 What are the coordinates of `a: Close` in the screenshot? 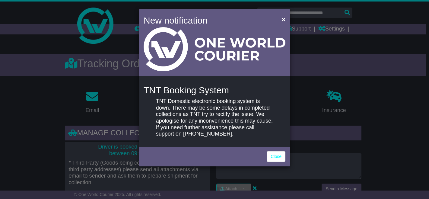 It's located at (276, 156).